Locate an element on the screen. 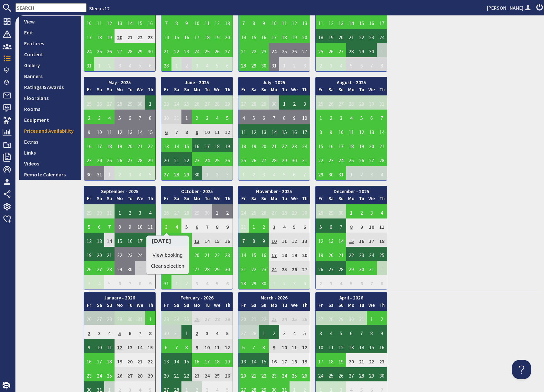 This screenshot has width=544, height=392. a: Ratings & Awards is located at coordinates (50, 87).